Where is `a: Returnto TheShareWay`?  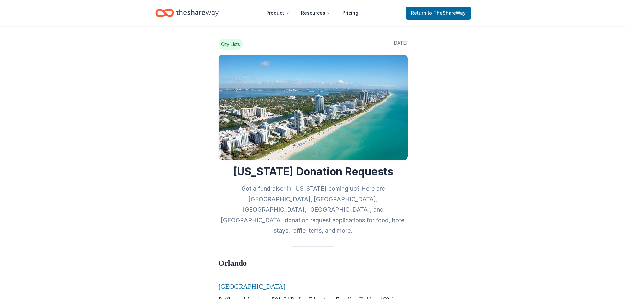
a: Returnto TheShareWay is located at coordinates (438, 13).